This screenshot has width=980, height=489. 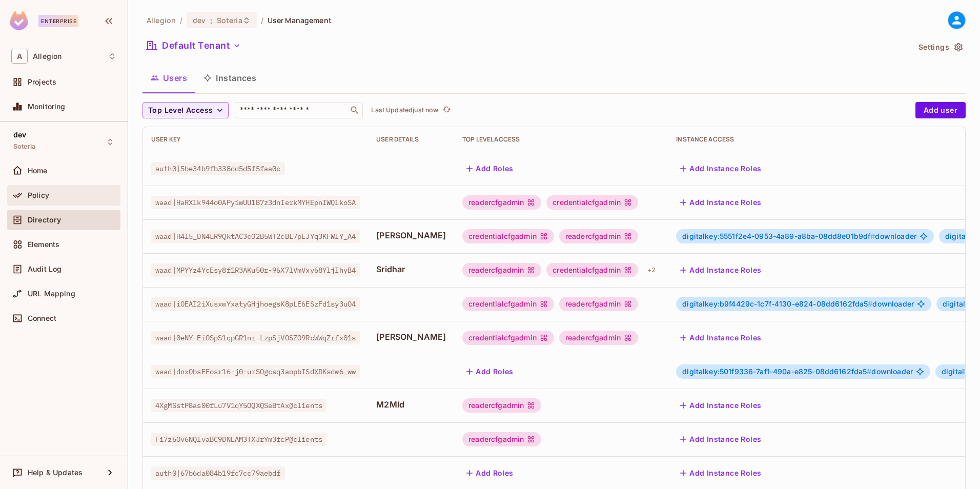 I want to click on span: Projects, so click(x=42, y=82).